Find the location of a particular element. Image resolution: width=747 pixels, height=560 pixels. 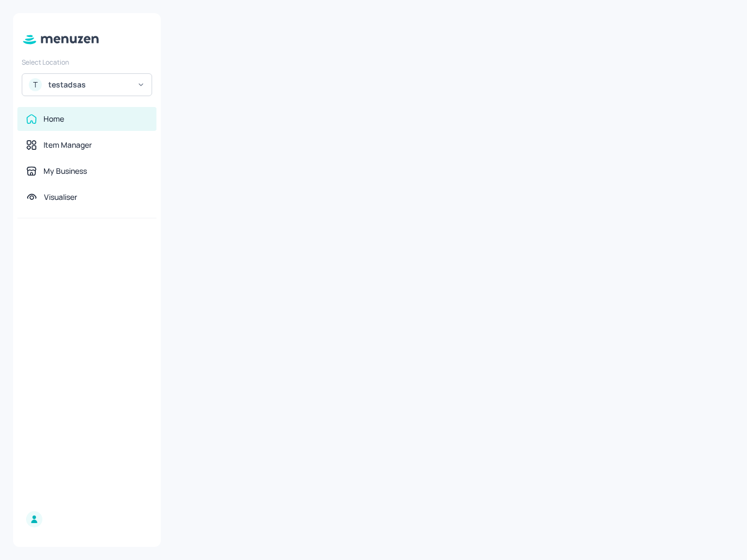

div: T is located at coordinates (35, 85).